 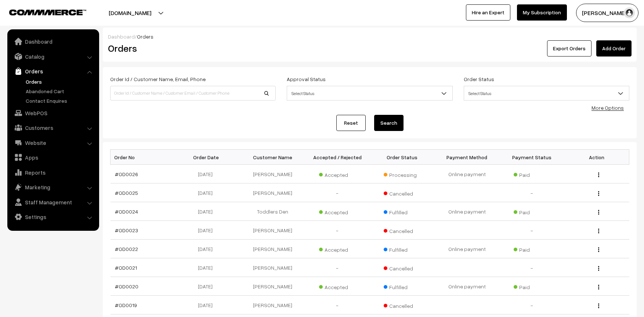 I want to click on th: Payment Method, so click(x=467, y=157).